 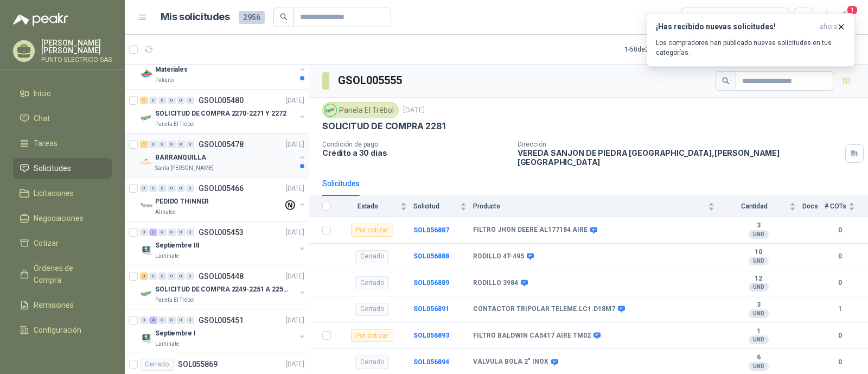 What do you see at coordinates (758, 253) in the screenshot?
I see `b: 10` at bounding box center [758, 253].